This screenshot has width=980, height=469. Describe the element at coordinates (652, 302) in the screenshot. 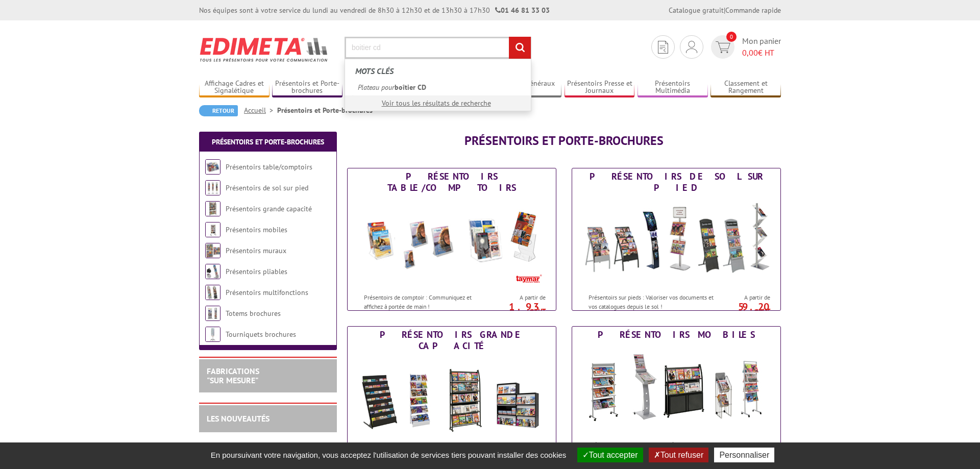

I see `p: Présentoirs sur pieds : Valoriser vos documents et vos catalogues depuis le sol !` at that location.